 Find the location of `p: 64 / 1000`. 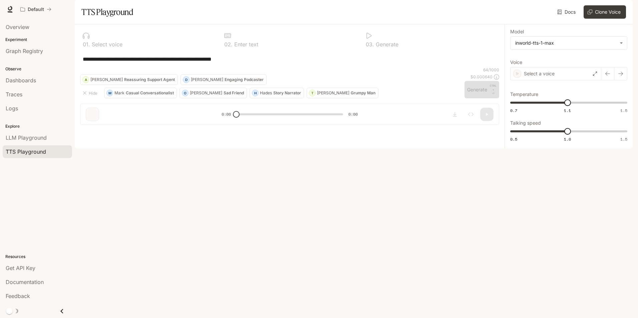

p: 64 / 1000 is located at coordinates (491, 70).